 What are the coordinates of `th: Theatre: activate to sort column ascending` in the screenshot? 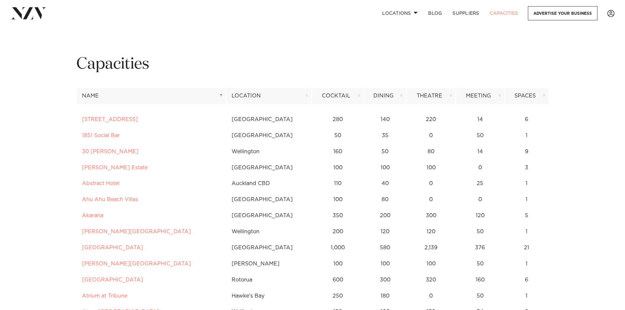 It's located at (431, 96).